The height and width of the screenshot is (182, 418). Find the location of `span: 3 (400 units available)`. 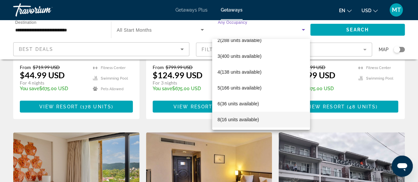

span: 3 (400 units available) is located at coordinates (239, 56).